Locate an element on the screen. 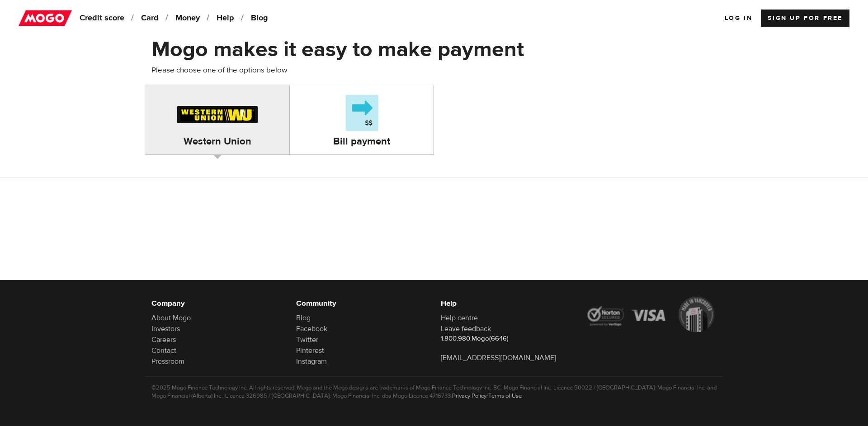 This screenshot has width=868, height=428. p: ©2025 Mogo Finance Technology Inc. All rights reserved. Mogo and the Mogo designs are trademarks ... is located at coordinates (434, 392).